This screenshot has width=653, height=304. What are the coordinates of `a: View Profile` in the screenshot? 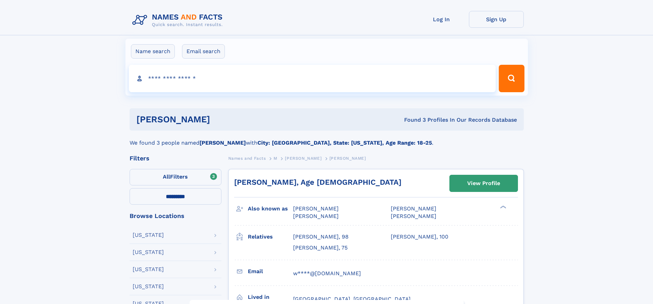 It's located at (484, 183).